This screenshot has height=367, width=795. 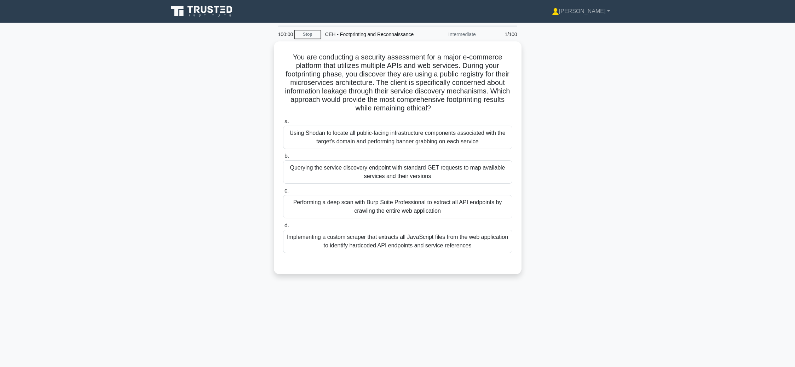 I want to click on div: 100:00, so click(x=284, y=34).